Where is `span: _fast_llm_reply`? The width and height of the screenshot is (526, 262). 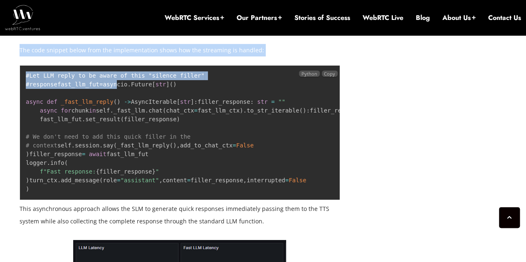
span: _fast_llm_reply is located at coordinates (87, 102).